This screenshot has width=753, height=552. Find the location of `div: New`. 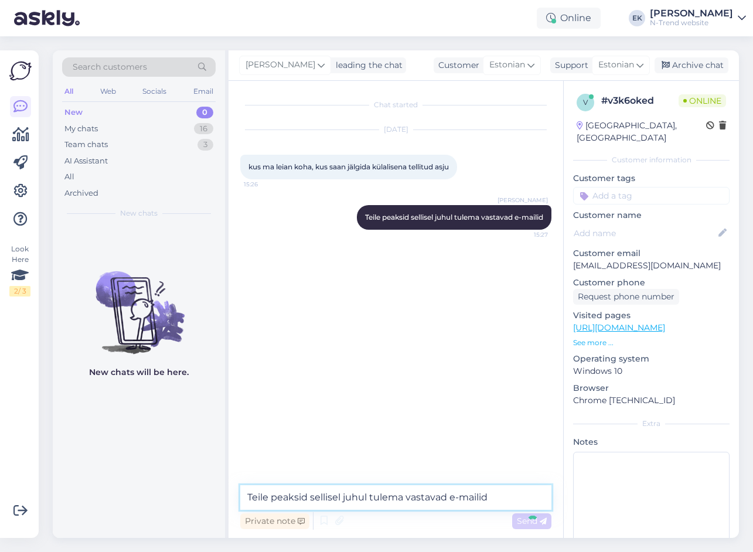

div: New is located at coordinates (73, 113).